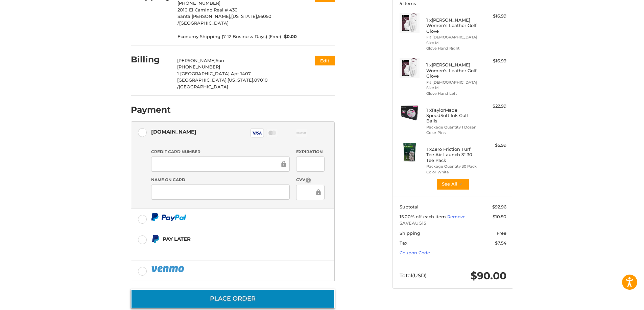 The width and height of the screenshot is (644, 310). Describe the element at coordinates (415, 253) in the screenshot. I see `a: Coupon Code` at that location.